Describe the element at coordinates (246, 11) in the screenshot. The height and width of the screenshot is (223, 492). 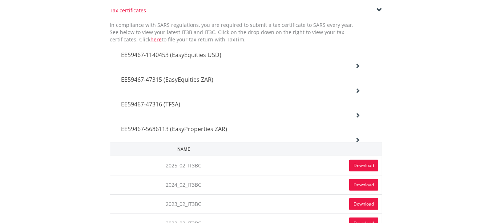
I see `div: Tax certificates` at that location.